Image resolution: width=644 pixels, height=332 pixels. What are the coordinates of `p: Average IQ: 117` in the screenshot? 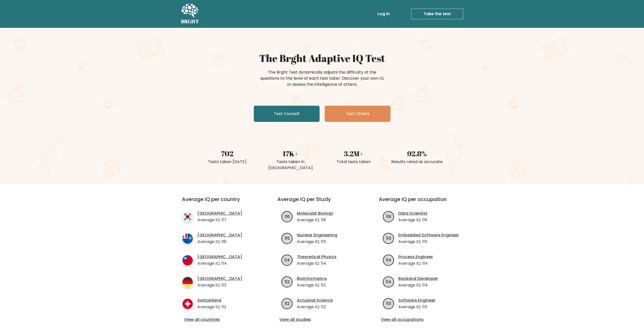 It's located at (220, 220).